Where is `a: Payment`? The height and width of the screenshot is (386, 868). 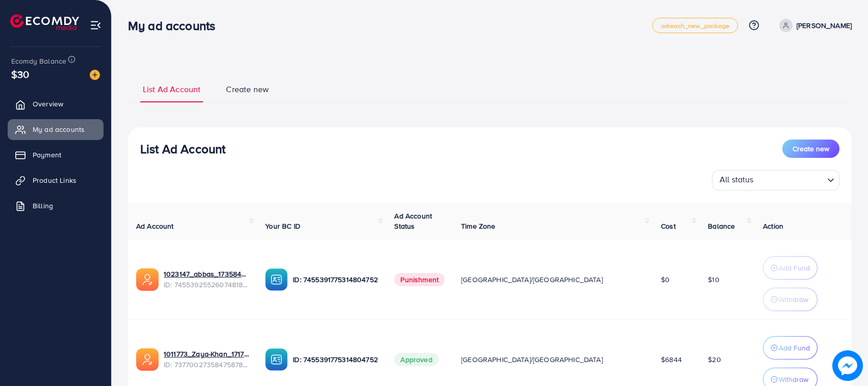
a: Payment is located at coordinates (56, 155).